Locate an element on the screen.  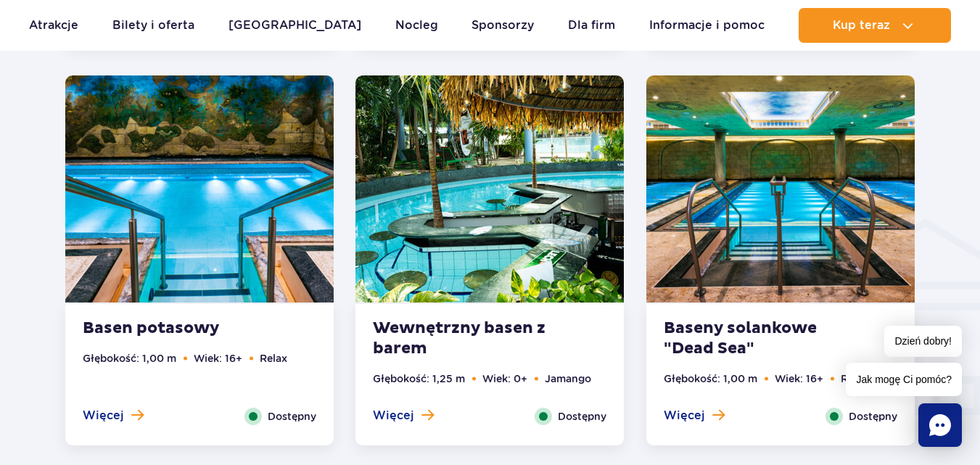
a: Bilety i oferta is located at coordinates (153, 26).